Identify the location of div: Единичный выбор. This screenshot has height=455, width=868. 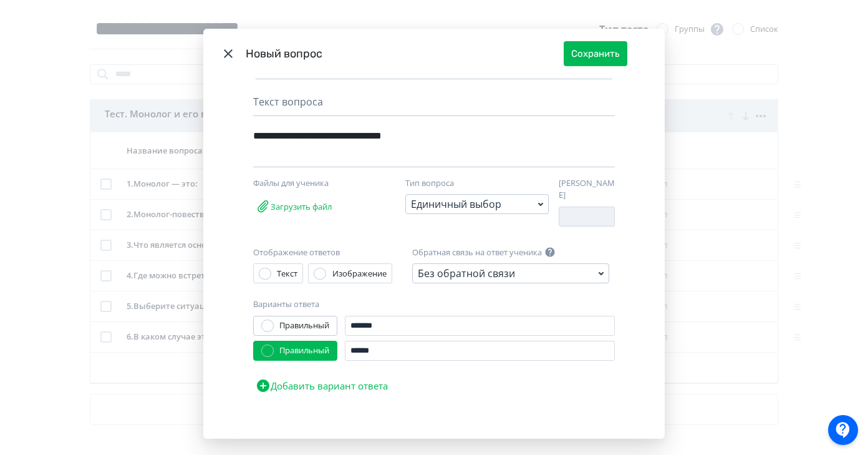
(456, 204).